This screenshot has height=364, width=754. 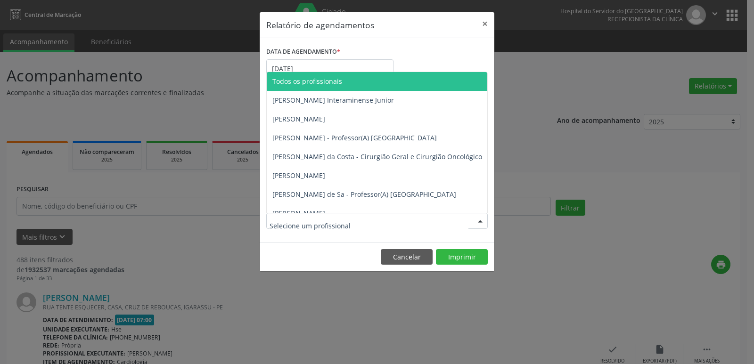 What do you see at coordinates (303, 52) in the screenshot?
I see `label: DATA DE AGENDAMENTO` at bounding box center [303, 52].